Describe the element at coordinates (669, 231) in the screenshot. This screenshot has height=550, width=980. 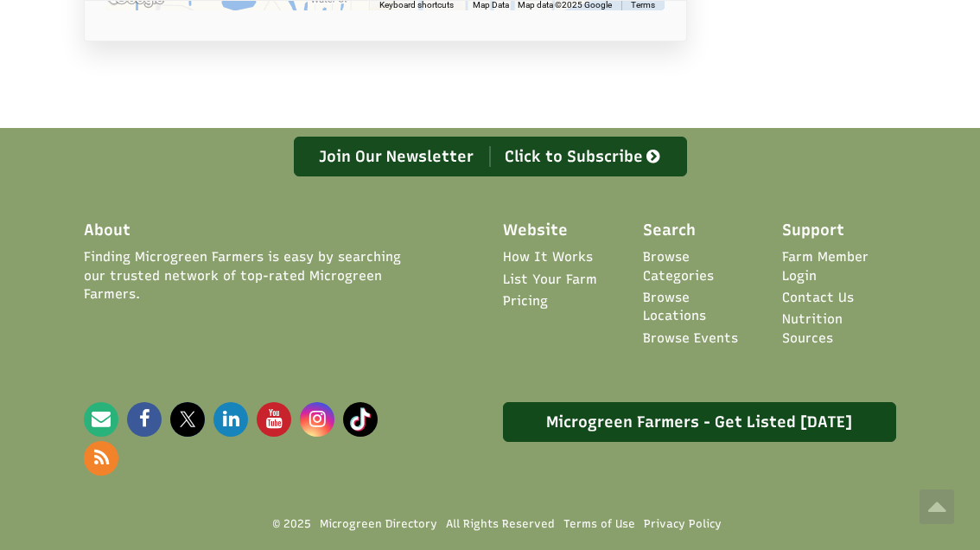
I see `span: Search` at that location.